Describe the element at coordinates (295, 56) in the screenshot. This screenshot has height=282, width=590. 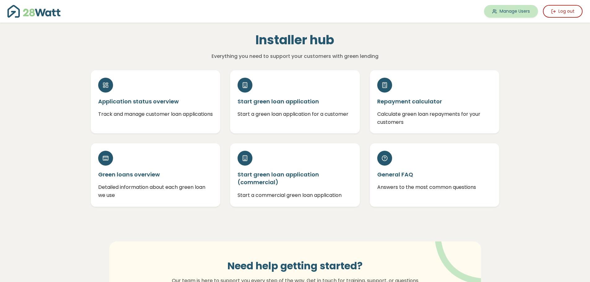
I see `p: Everything you need to support your customers with green lending` at that location.